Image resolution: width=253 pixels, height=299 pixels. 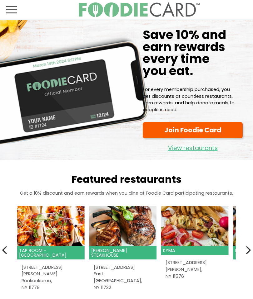 What do you see at coordinates (123, 226) in the screenshot?
I see `img: Rothmann's Steakhouse` at bounding box center [123, 226].